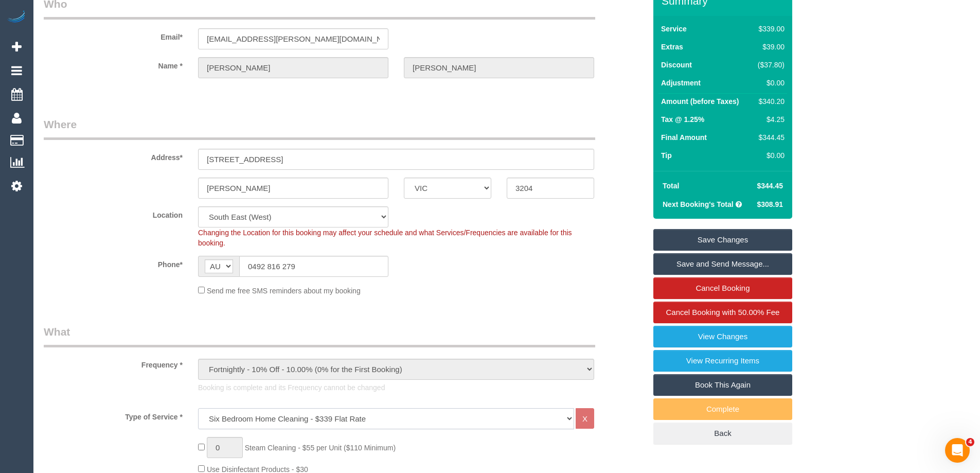 The height and width of the screenshot is (473, 980). Describe the element at coordinates (723, 433) in the screenshot. I see `a: Back` at that location.